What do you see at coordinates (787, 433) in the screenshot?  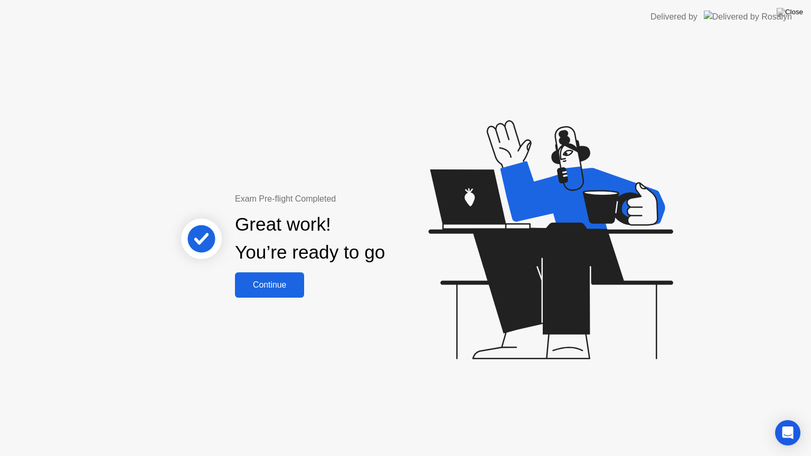 I see `div: Open Intercom Messenger` at bounding box center [787, 433].